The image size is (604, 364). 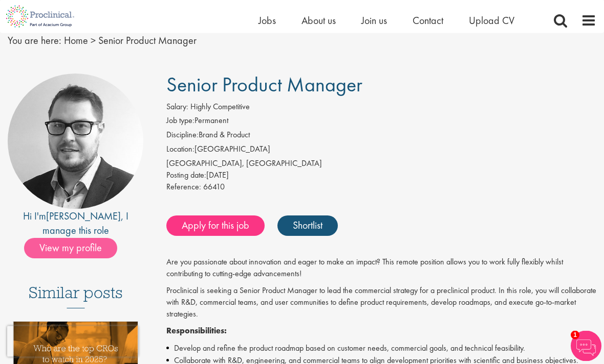 I want to click on div: Hi I'm , I manage this role, so click(x=76, y=223).